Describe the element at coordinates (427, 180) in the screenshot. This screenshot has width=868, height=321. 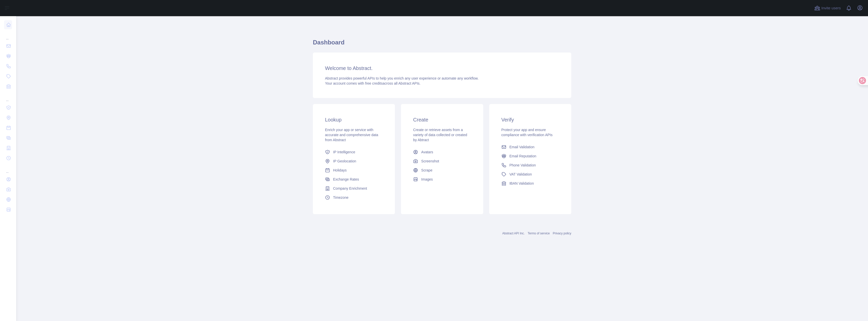
I see `span: Images` at that location.